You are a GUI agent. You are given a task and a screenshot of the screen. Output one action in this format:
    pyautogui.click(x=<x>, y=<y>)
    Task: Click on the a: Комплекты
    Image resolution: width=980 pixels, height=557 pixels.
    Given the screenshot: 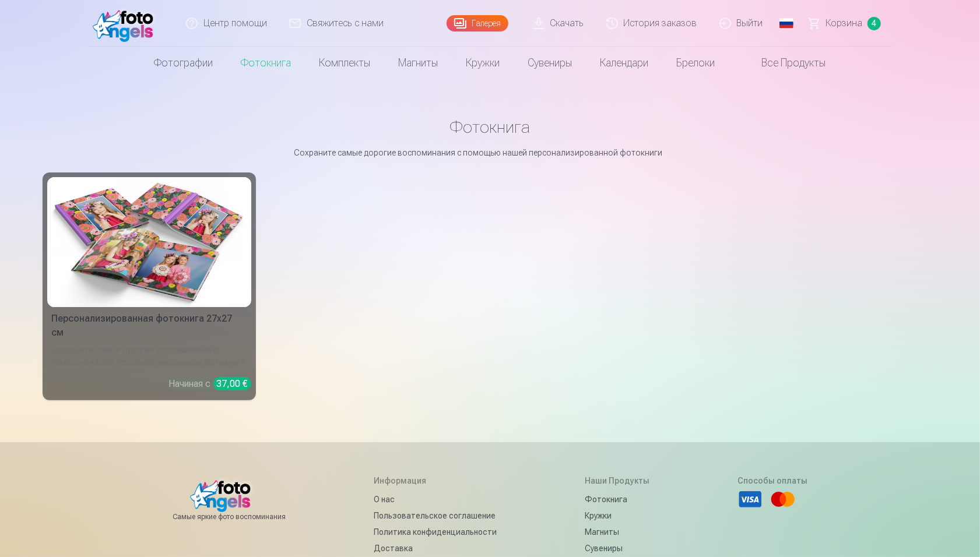 What is the action you would take?
    pyautogui.click(x=345, y=63)
    